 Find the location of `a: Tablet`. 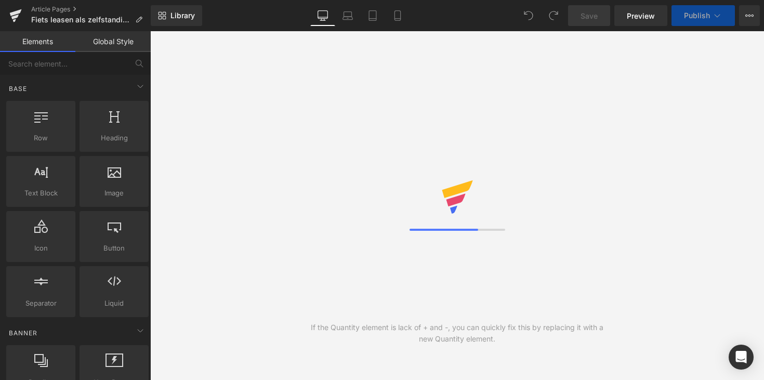

a: Tablet is located at coordinates (373, 16).